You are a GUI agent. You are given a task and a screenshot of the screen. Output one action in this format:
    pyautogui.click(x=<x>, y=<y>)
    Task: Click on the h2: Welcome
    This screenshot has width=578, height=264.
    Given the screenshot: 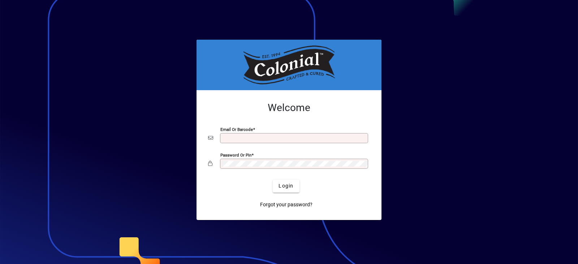 What is the action you would take?
    pyautogui.click(x=289, y=108)
    